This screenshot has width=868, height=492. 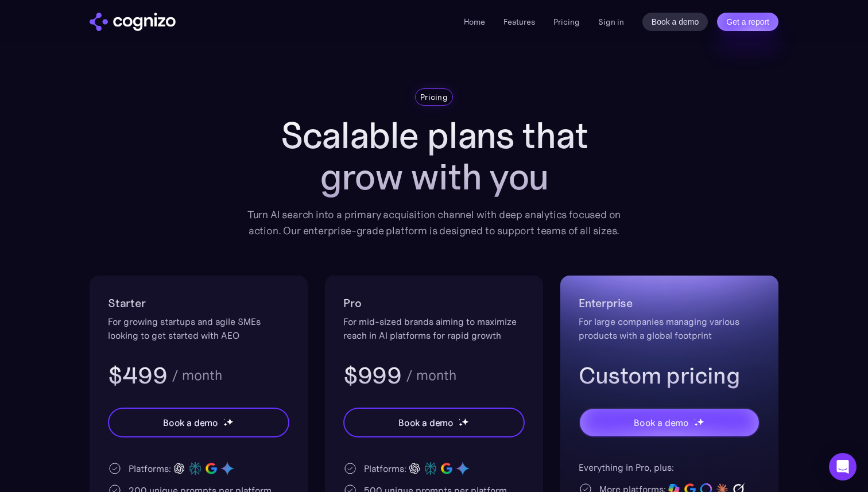 What do you see at coordinates (669, 328) in the screenshot?
I see `div: For large companies managing various products with a global footprint` at bounding box center [669, 328].